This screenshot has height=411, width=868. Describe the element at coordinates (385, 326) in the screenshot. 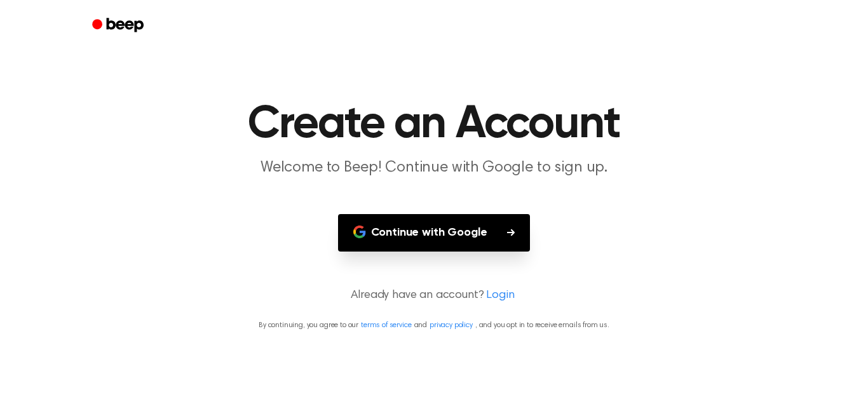

I see `a: terms of service` at that location.